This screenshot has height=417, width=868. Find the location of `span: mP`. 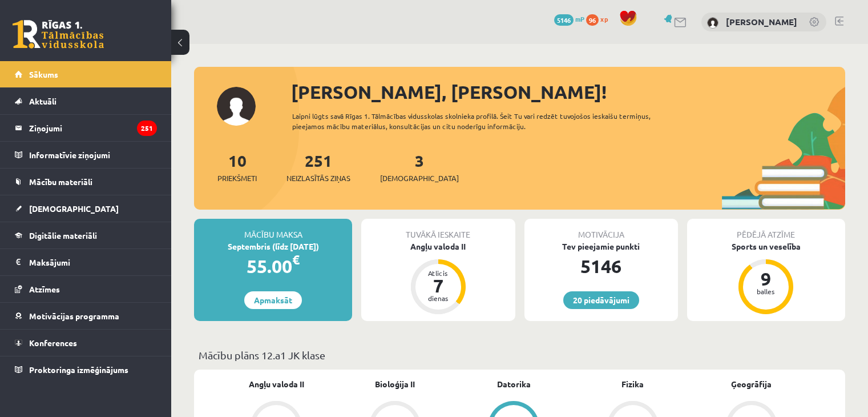

span: mP is located at coordinates (580, 19).